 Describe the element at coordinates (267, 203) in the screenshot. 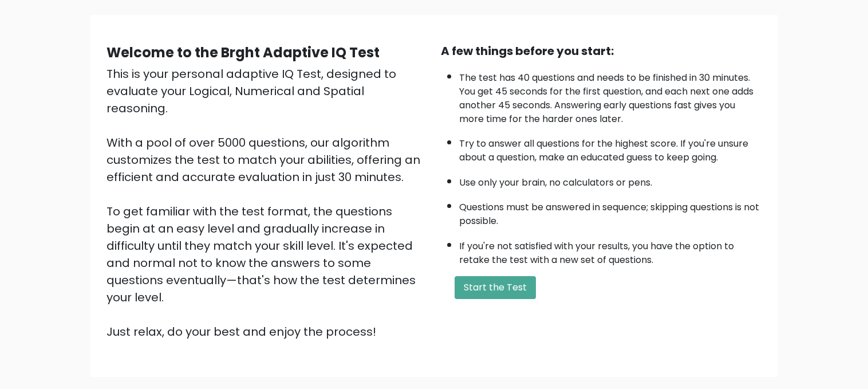

I see `div: This is your personal adaptive IQ Test, designed to evaluate your Logical, Numerical and Spatial ...` at that location.